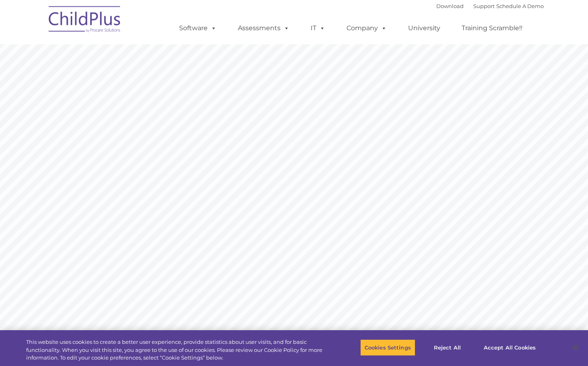  What do you see at coordinates (520, 6) in the screenshot?
I see `a: Schedule A Demo` at bounding box center [520, 6].